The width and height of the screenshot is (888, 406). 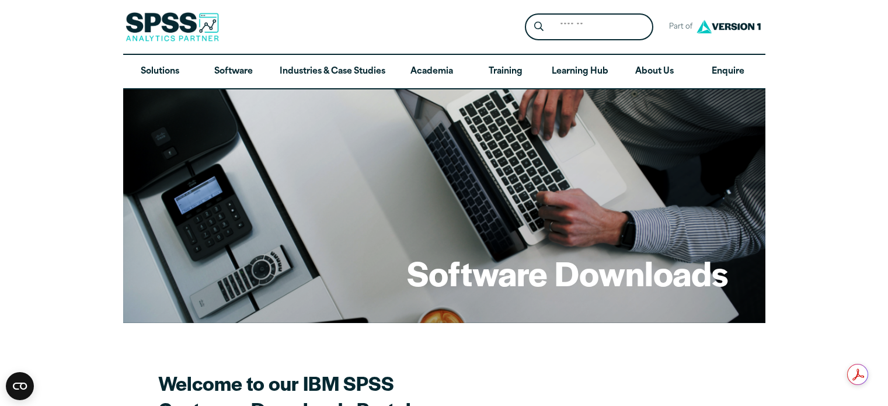 I want to click on a: Training, so click(x=505, y=72).